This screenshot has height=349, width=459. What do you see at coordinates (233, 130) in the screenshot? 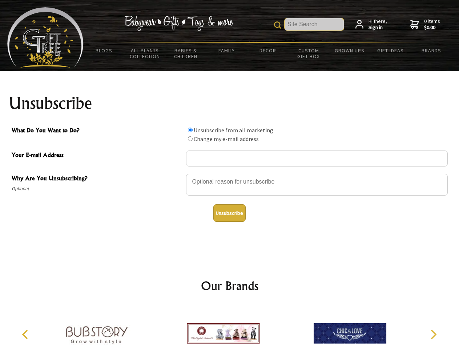
I see `label: Unsubscribe from all marketing` at bounding box center [233, 130].